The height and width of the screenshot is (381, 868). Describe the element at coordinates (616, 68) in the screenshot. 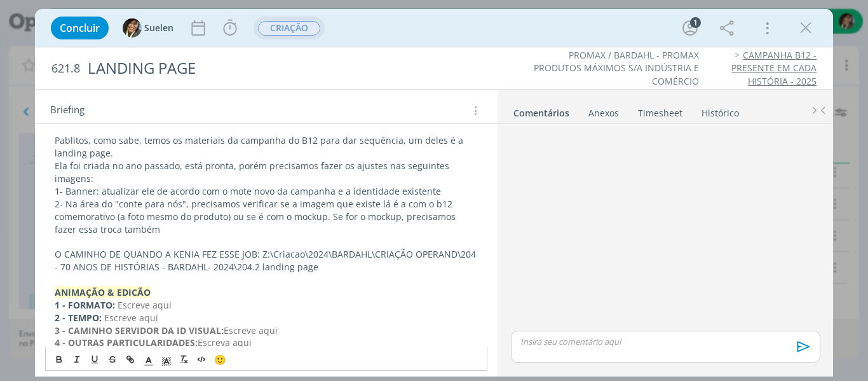

I see `a: PROMAX / BARDAHL - PROMAX PRODUTOS MÁXIMOS S/A INDÚSTRIA E COMÉRCIO` at that location.